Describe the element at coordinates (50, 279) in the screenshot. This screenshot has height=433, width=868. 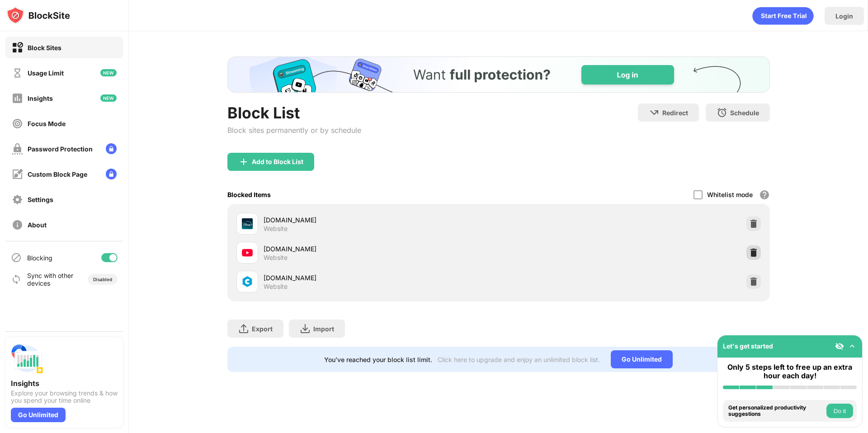
I see `div: Sync with other devices` at that location.